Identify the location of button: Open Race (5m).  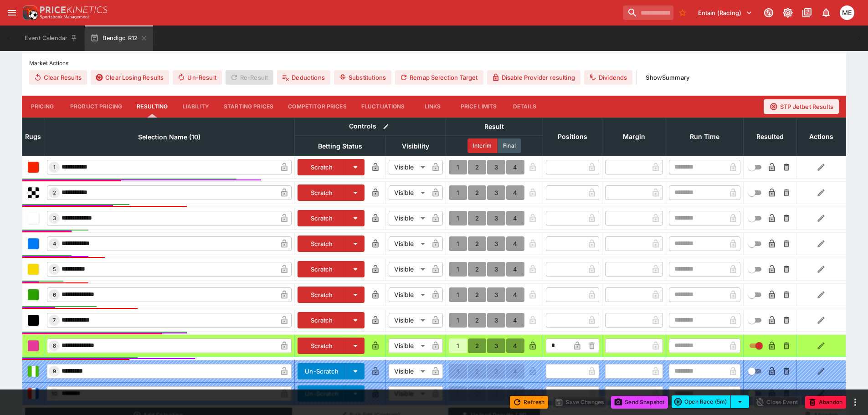
(701, 401).